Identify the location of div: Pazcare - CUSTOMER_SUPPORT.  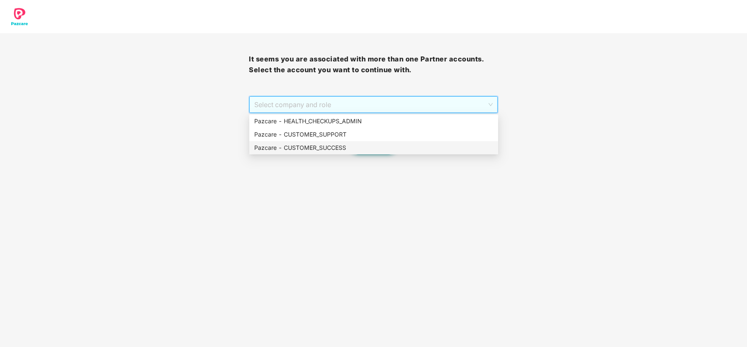
(373, 135).